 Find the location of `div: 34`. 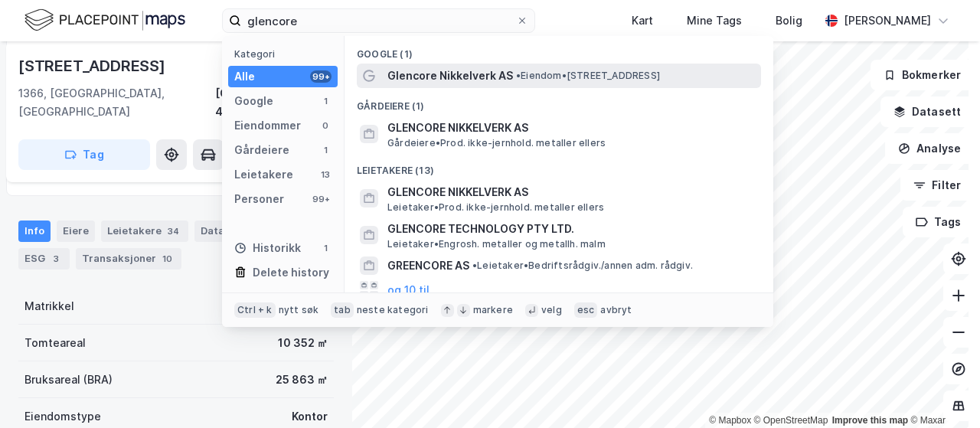

div: 34 is located at coordinates (173, 232).